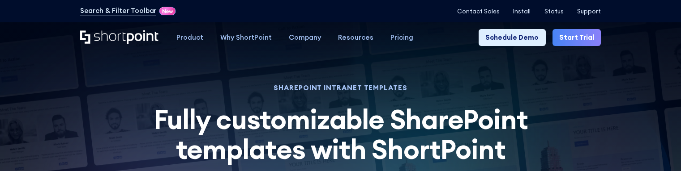 This screenshot has height=171, width=681. What do you see at coordinates (589, 11) in the screenshot?
I see `p: Support` at bounding box center [589, 11].